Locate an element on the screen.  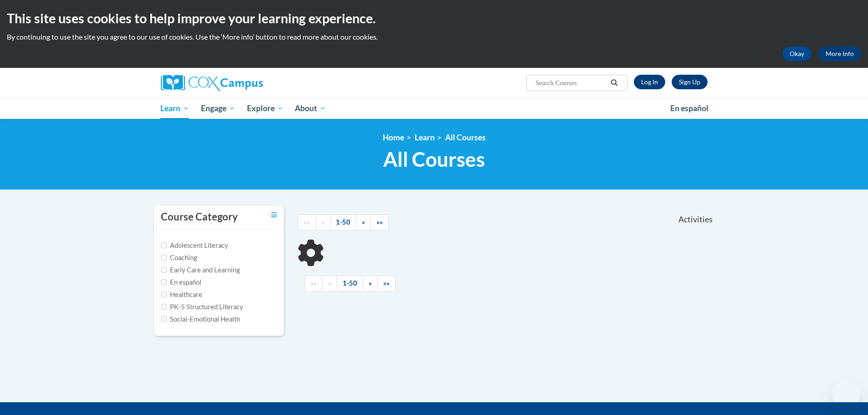
a: Cox Campus is located at coordinates (247, 83).